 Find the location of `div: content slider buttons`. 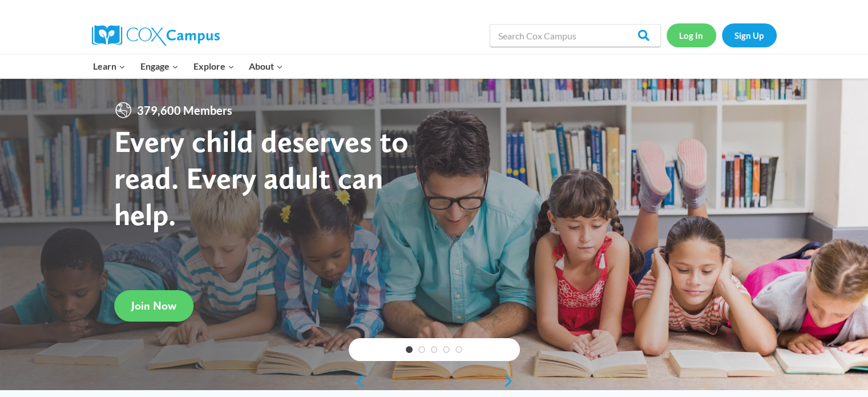

div: content slider buttons is located at coordinates (434, 381).